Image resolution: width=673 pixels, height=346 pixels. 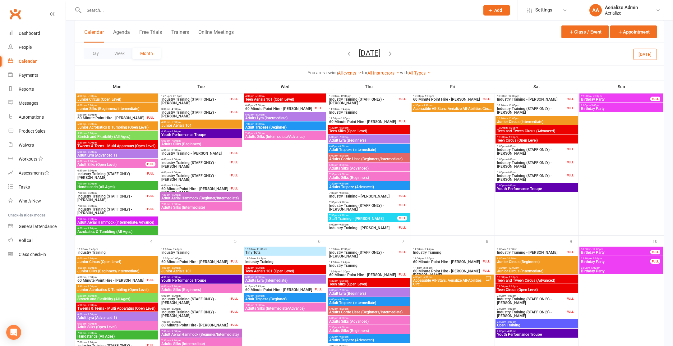 What do you see at coordinates (111, 171) in the screenshot?
I see `span: 6:30pm` at bounding box center [111, 171].